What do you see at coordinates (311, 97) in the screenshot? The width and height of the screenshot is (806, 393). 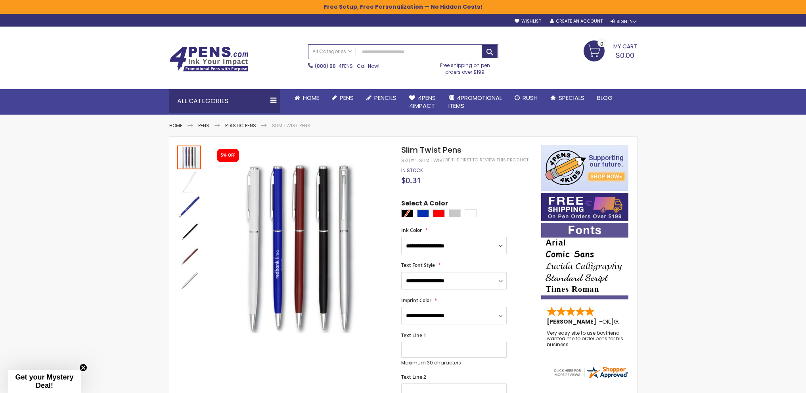 I see `span: Home` at bounding box center [311, 97].